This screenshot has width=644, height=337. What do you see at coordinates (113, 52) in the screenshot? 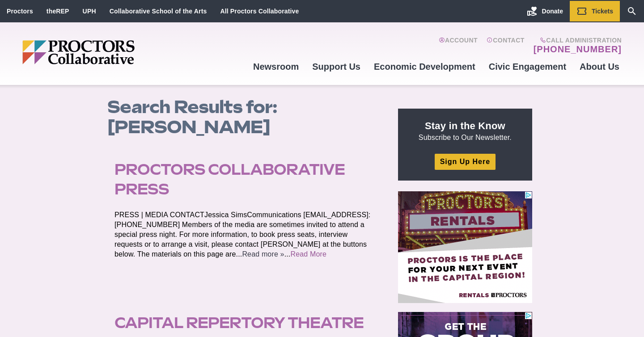
I see `img: Proctors logo` at bounding box center [113, 52].